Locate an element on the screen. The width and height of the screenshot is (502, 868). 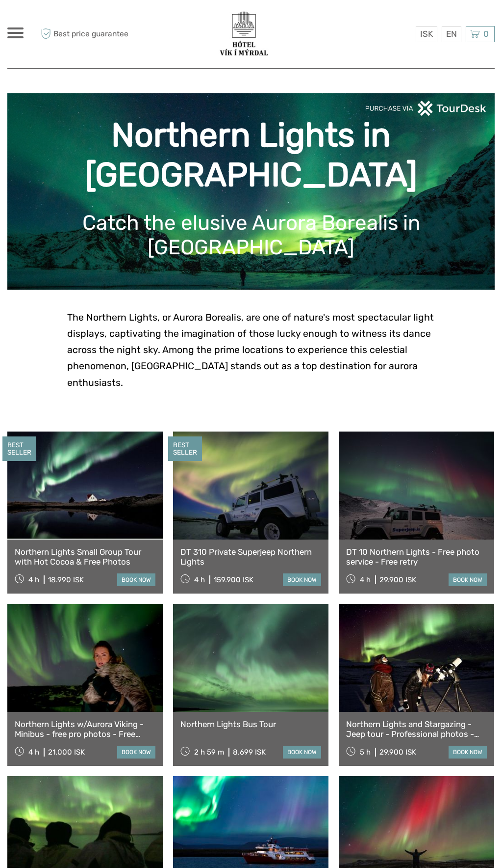
span: 0 is located at coordinates (487, 34).